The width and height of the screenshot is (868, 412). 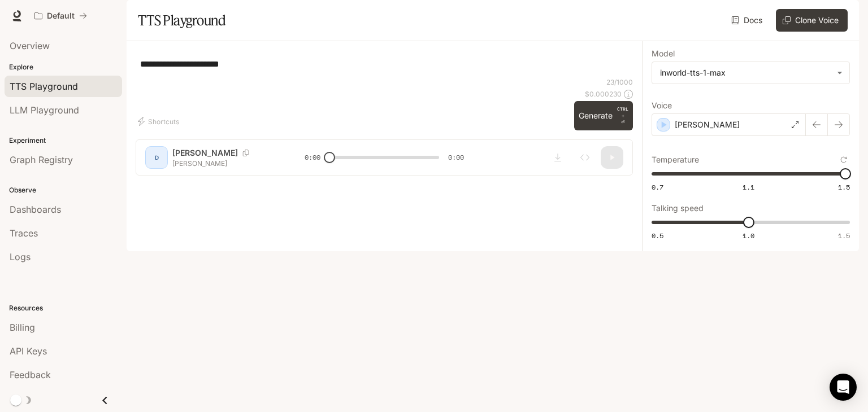 What do you see at coordinates (843, 387) in the screenshot?
I see `div: Open Intercom Messenger` at bounding box center [843, 387].